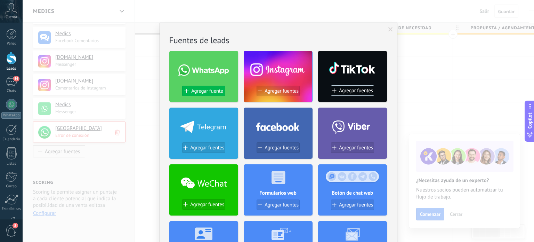  Describe the element at coordinates (530, 120) in the screenshot. I see `span: Copilot` at that location.